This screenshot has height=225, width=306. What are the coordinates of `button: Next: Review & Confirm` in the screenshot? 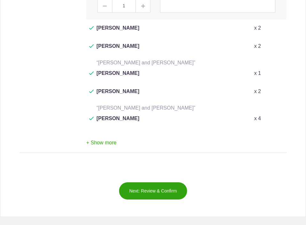 It's located at (153, 191).